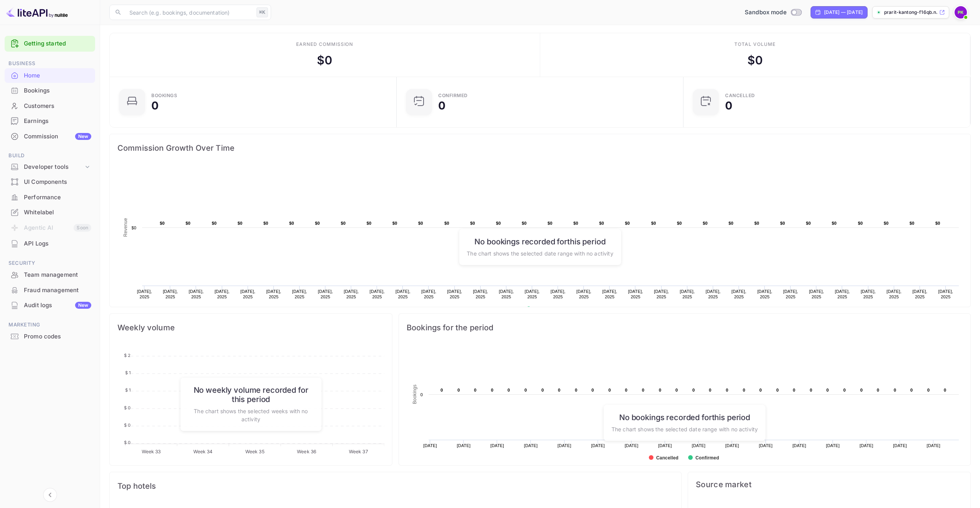 The width and height of the screenshot is (980, 508). I want to click on div: Whitelabel, so click(50, 213).